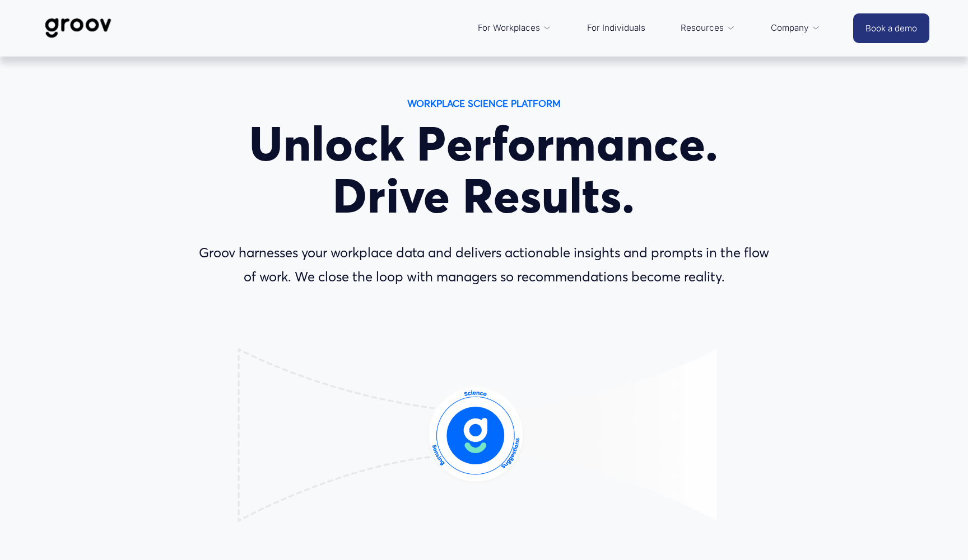 The height and width of the screenshot is (560, 968). What do you see at coordinates (484, 265) in the screenshot?
I see `p: Groov harnesses your workplace data and delivers actionable insights and prompts in the flow of w...` at bounding box center [484, 265].